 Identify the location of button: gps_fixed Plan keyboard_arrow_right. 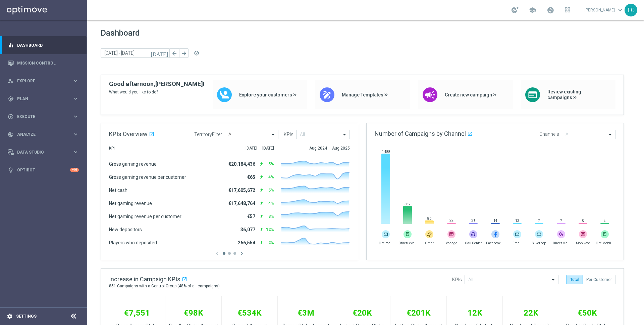
(43, 99).